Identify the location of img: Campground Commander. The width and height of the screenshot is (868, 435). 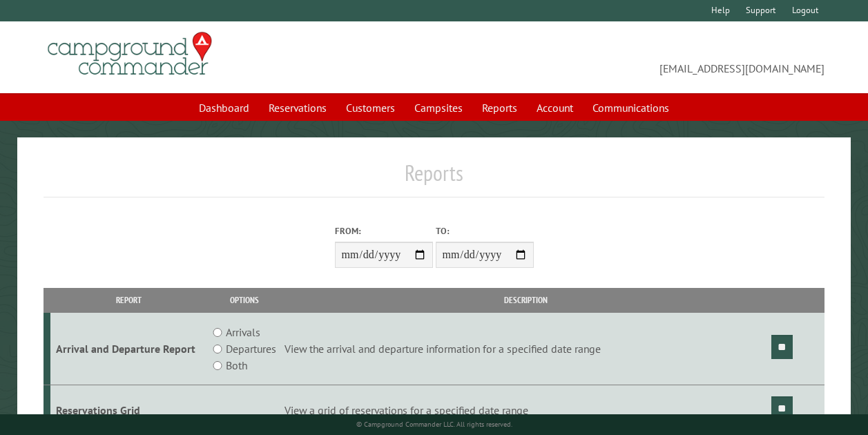
(130, 54).